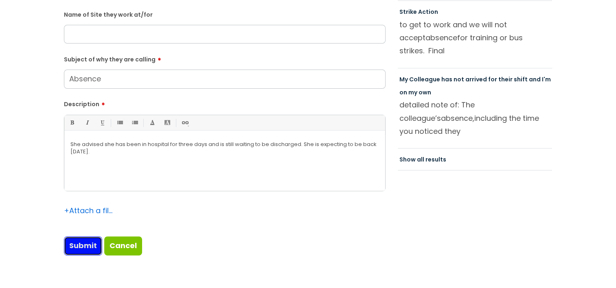  I want to click on a: Cancel, so click(123, 246).